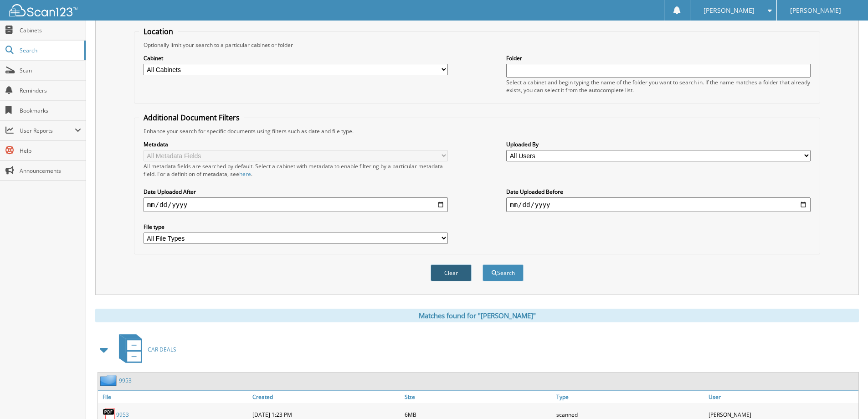  What do you see at coordinates (659, 192) in the screenshot?
I see `label: Date Uploaded Before` at bounding box center [659, 192].